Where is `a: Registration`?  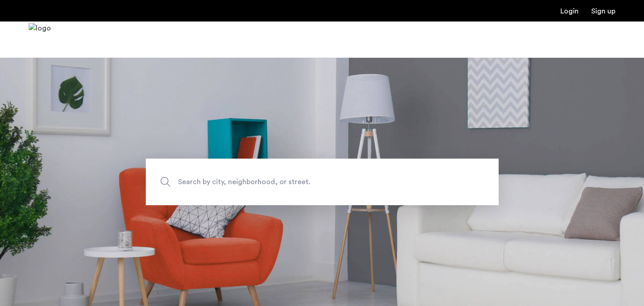 a: Registration is located at coordinates (603, 11).